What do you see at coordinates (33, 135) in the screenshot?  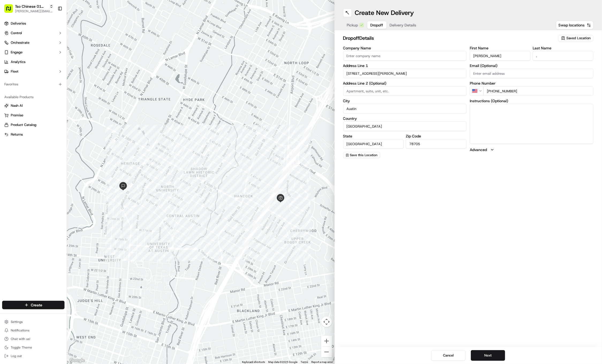 I see `a: Returns` at bounding box center [33, 135].